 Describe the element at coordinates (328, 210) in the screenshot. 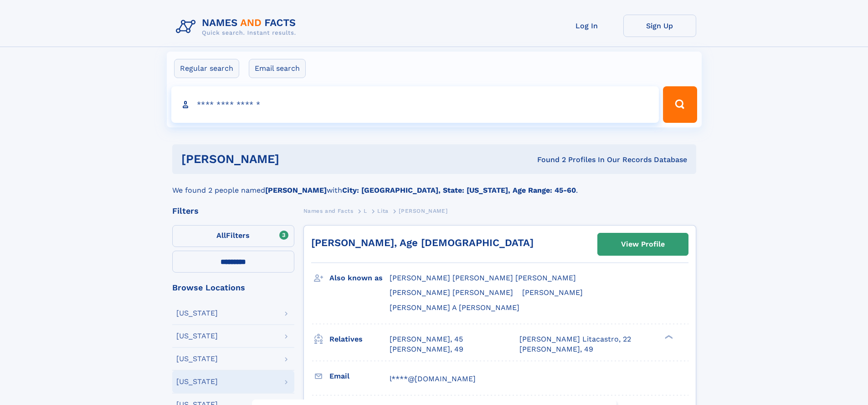

I see `a: Names and Facts` at that location.